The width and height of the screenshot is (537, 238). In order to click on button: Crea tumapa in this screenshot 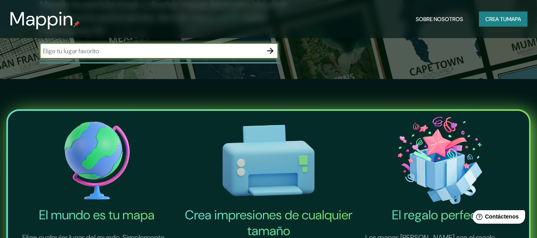, I will do `click(503, 19)`.